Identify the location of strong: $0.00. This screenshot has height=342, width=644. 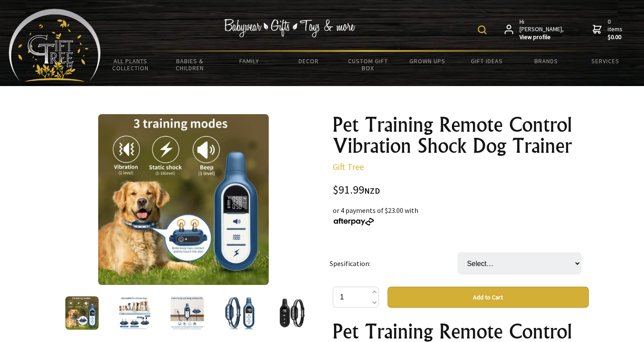
(616, 38).